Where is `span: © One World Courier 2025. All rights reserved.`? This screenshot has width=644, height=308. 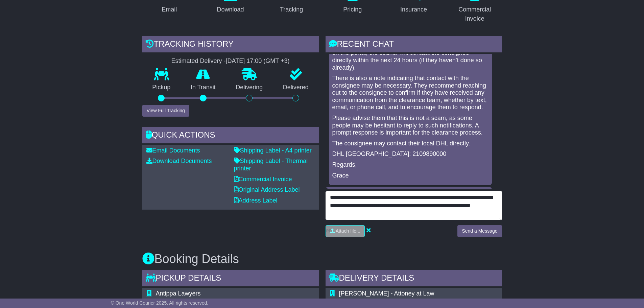 span: © One World Courier 2025. All rights reserved. is located at coordinates (159, 303).